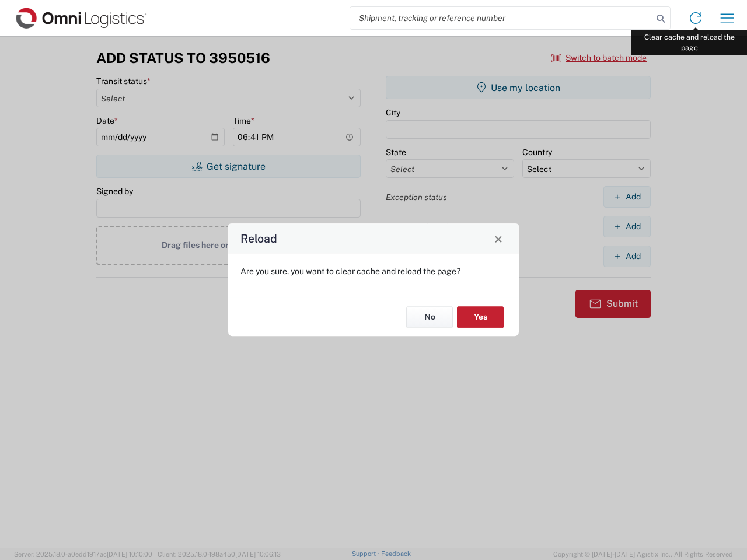  What do you see at coordinates (429, 317) in the screenshot?
I see `button: No` at bounding box center [429, 317].